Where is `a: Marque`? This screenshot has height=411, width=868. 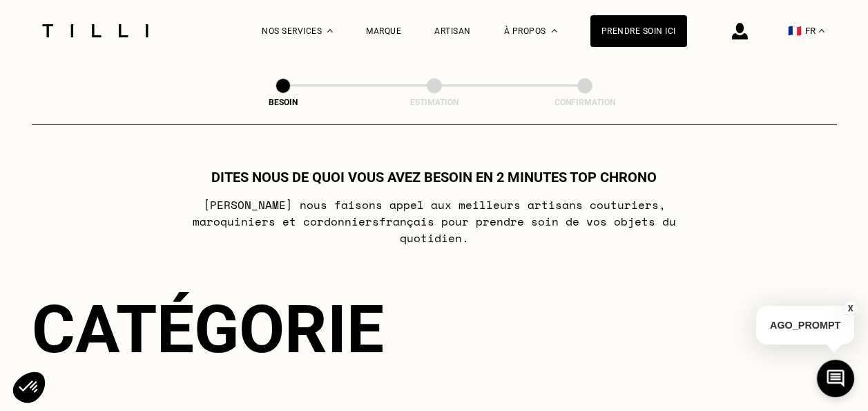 a: Marque is located at coordinates (384, 31).